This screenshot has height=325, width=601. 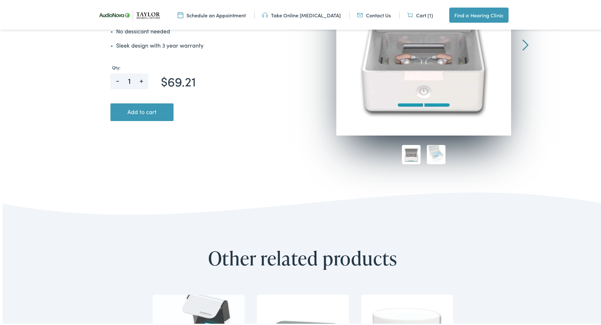 What do you see at coordinates (142, 111) in the screenshot?
I see `button: Add to cart` at bounding box center [142, 111].